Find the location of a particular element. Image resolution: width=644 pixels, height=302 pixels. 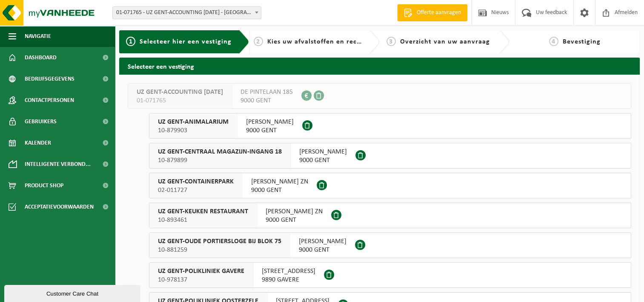

span: 01-071765 - UZ GENT-ACCOUNTING 0 BC - GENT is located at coordinates (187, 13).